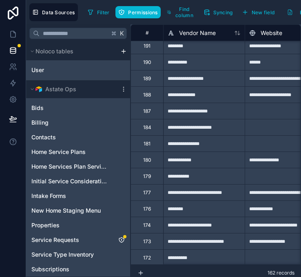  What do you see at coordinates (78, 240) in the screenshot?
I see `div: Service Requests` at bounding box center [78, 240].